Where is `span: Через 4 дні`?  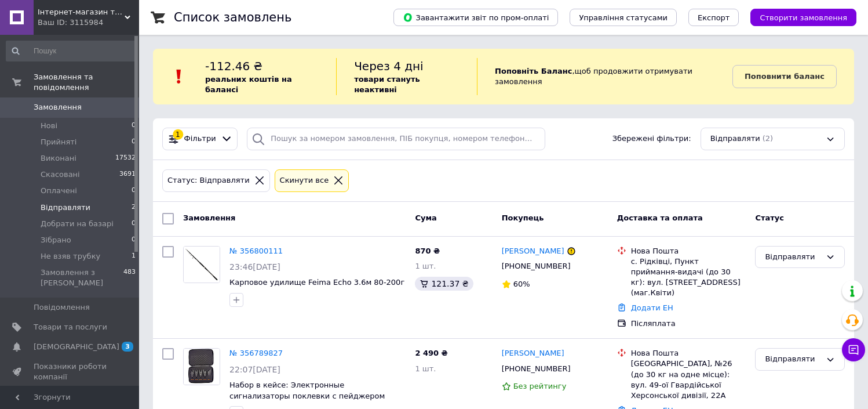
span: Через 4 дні is located at coordinates (389, 66).